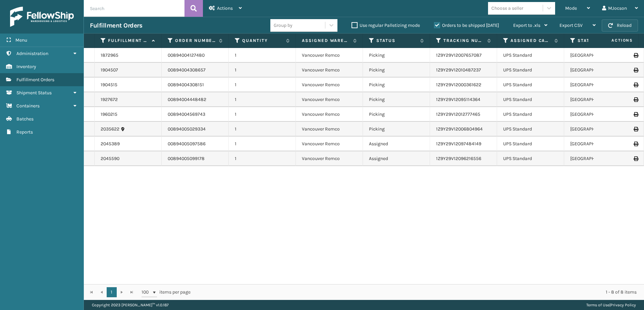 This screenshot has width=644, height=310. What do you see at coordinates (598, 305) in the screenshot?
I see `a: Terms of Use` at bounding box center [598, 305].